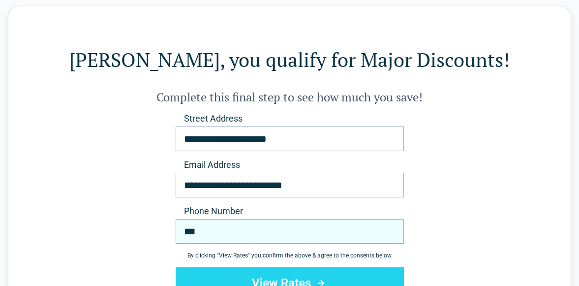 The height and width of the screenshot is (286, 579). Describe the element at coordinates (289, 97) in the screenshot. I see `h2: Complete this final step to see how much you save!` at that location.